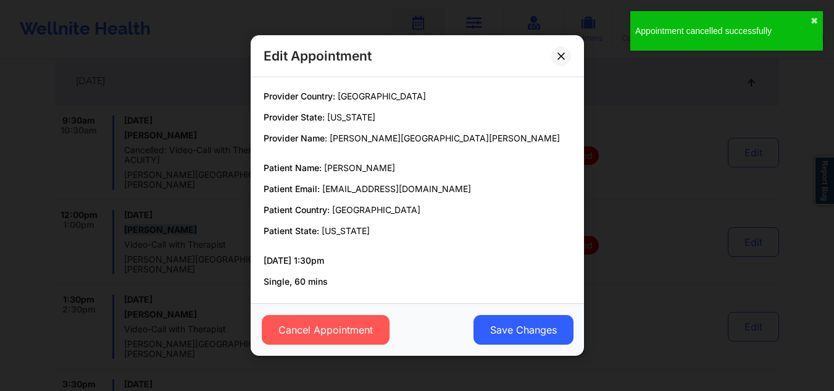  Describe the element at coordinates (417, 231) in the screenshot. I see `p: Patient State:` at that location.